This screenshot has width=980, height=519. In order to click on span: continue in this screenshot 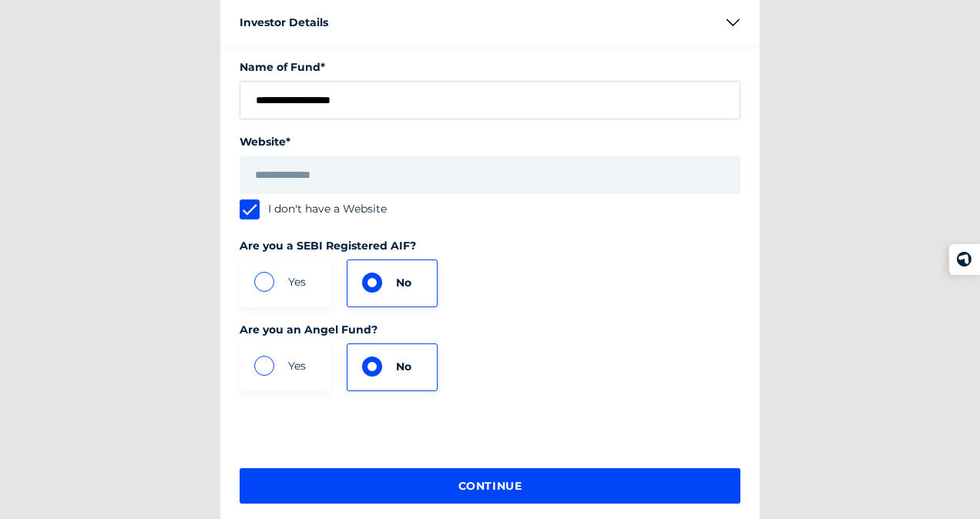, I will do `click(490, 486)`.